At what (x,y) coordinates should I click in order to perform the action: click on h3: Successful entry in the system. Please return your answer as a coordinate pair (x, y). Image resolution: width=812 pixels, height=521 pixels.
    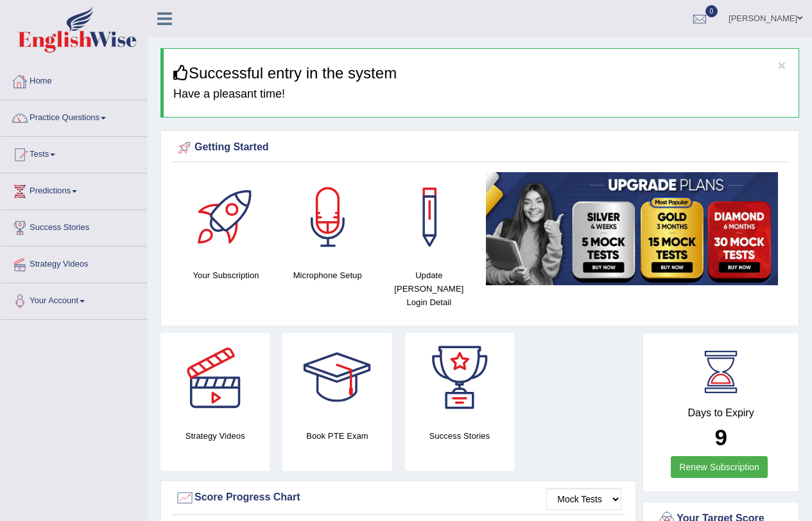
    Looking at the image, I should click on (481, 73).